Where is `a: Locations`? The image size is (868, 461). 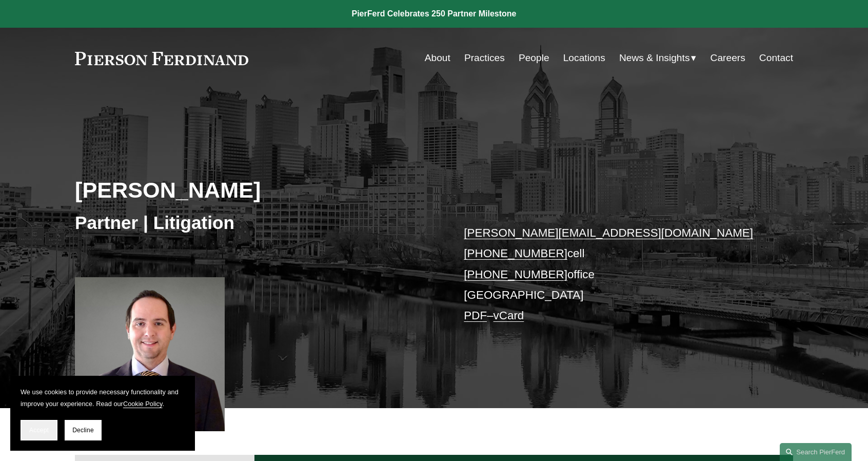 a: Locations is located at coordinates (584, 58).